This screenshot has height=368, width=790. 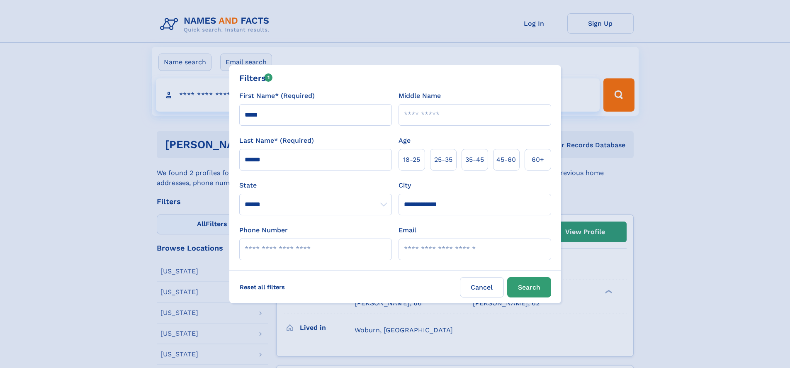 I want to click on span: 35‑45, so click(x=475, y=160).